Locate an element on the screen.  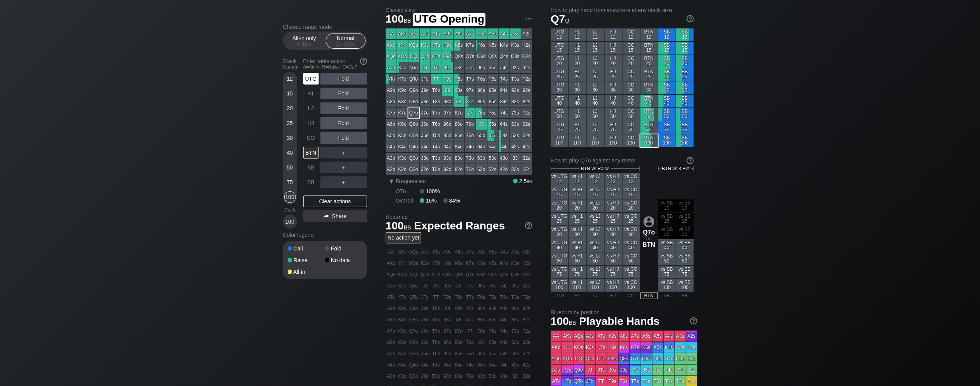
div: 92o is located at coordinates (448, 169).